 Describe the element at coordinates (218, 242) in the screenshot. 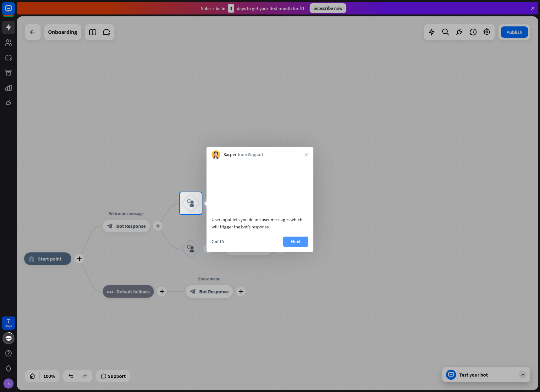

I see `div: 2 of 10` at that location.